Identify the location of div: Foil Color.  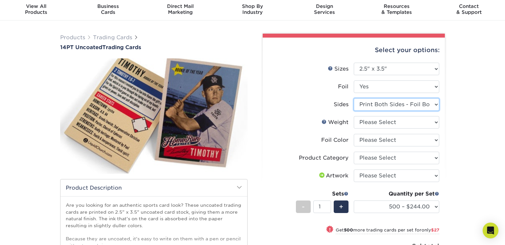
(335, 140).